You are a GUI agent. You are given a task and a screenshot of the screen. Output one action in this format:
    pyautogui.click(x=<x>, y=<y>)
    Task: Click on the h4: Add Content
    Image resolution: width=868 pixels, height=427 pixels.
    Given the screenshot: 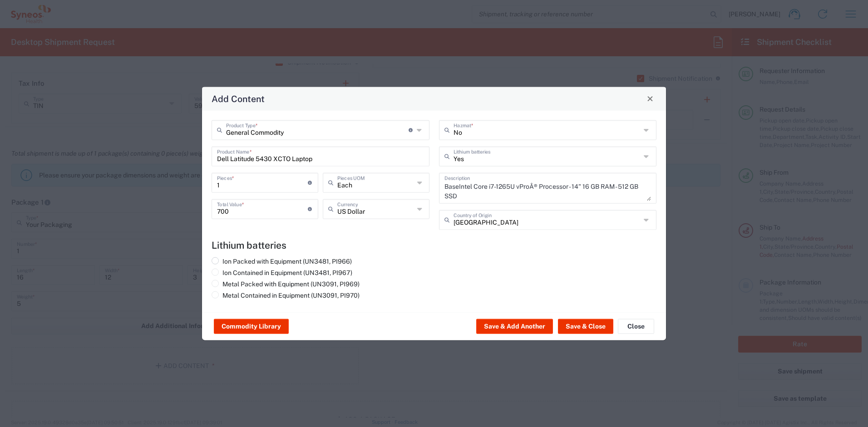 What is the action you would take?
    pyautogui.click(x=237, y=98)
    